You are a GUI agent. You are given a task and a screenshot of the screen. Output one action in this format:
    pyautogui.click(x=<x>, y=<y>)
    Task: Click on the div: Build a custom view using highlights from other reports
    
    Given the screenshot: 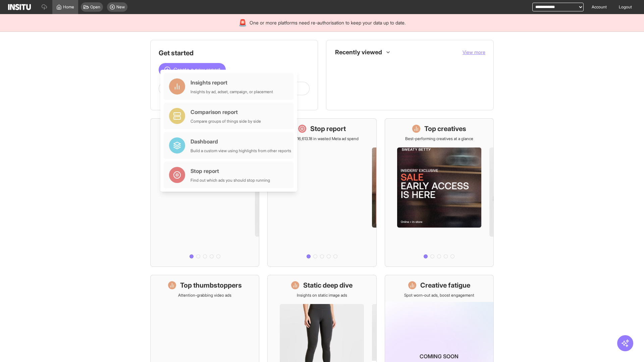 What is the action you would take?
    pyautogui.click(x=241, y=151)
    